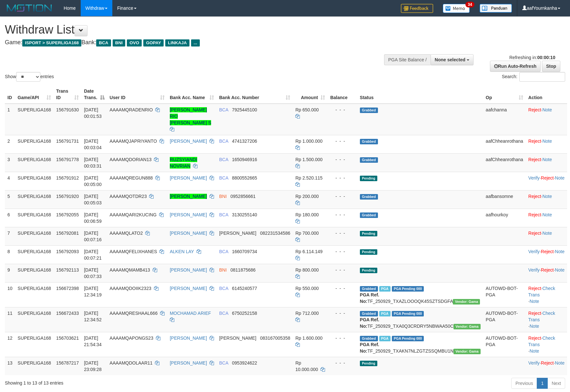 The height and width of the screenshot is (392, 570). What do you see at coordinates (67, 288) in the screenshot?
I see `span: 156672398` at bounding box center [67, 288].